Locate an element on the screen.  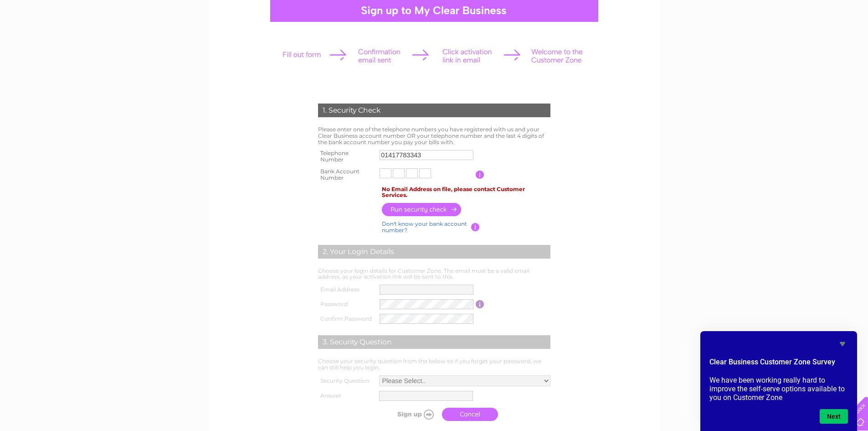
th: Answer is located at coordinates (347, 396).